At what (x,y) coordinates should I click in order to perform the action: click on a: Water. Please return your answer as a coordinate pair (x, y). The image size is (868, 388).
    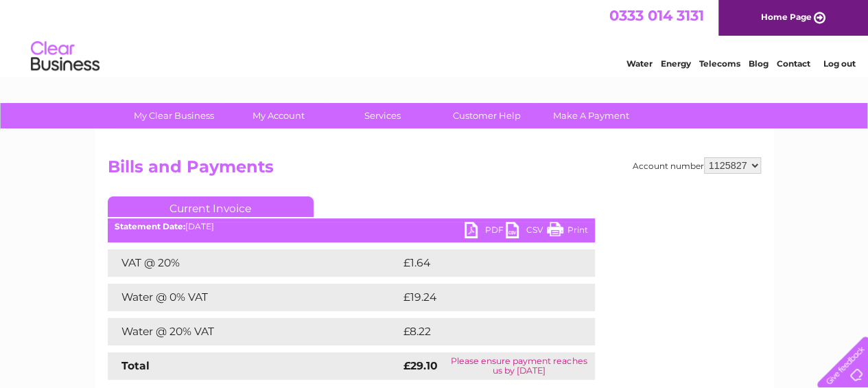
    Looking at the image, I should click on (639, 63).